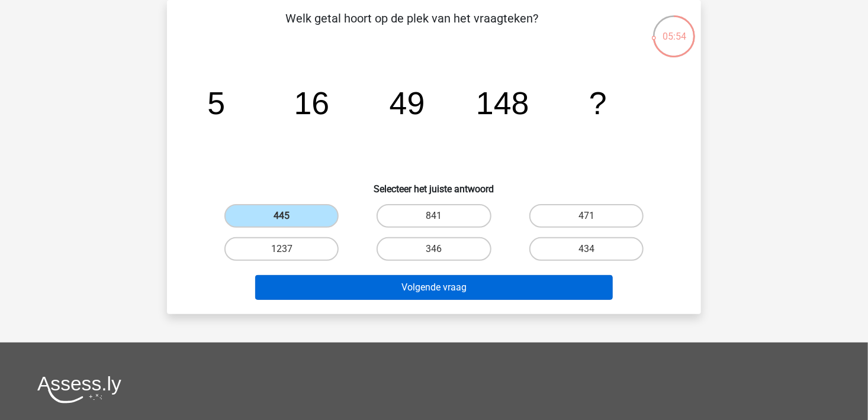 The image size is (868, 420). I want to click on label: 445, so click(281, 216).